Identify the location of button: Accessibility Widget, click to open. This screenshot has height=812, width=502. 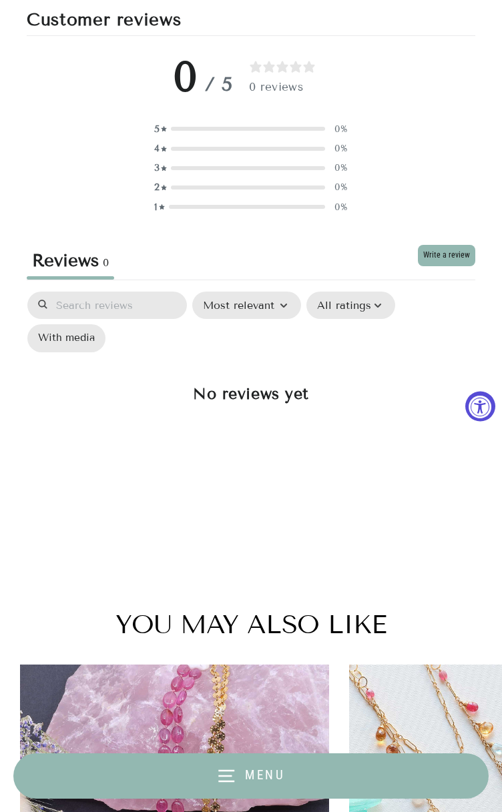
(480, 406).